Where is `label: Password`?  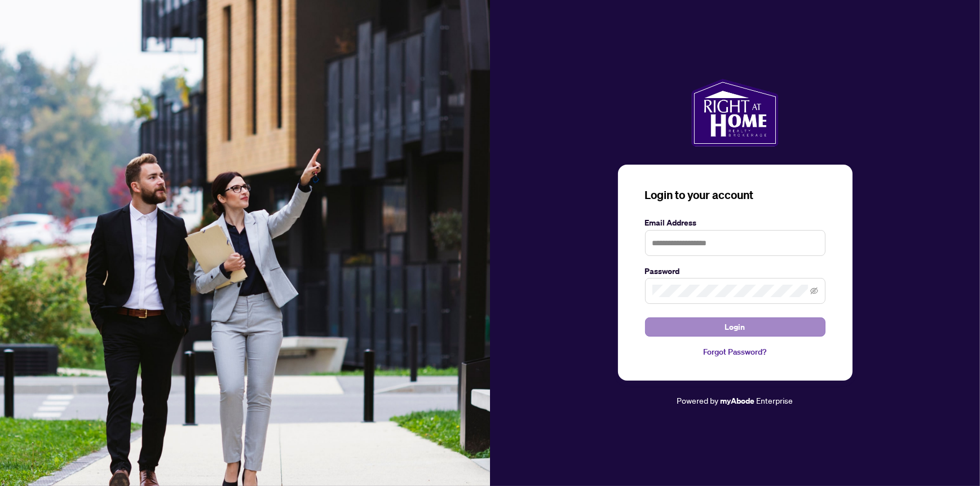 label: Password is located at coordinates (736, 271).